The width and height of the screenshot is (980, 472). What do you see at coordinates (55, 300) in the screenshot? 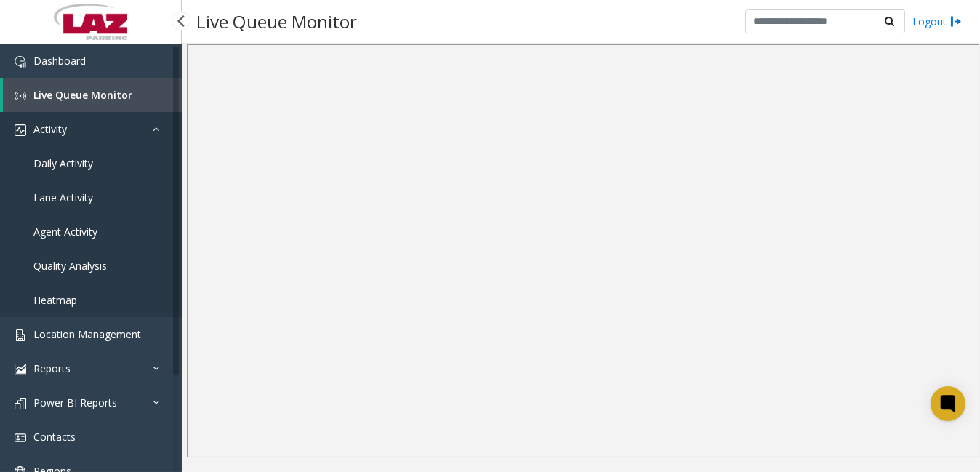
I see `span: Heatmap` at bounding box center [55, 300].